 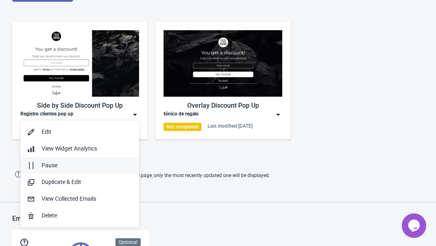 I want to click on button: View Widget Analytics, so click(x=79, y=148).